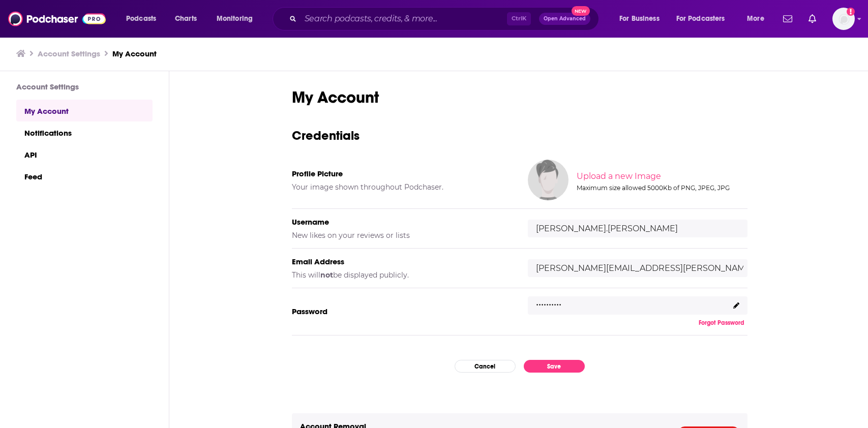  What do you see at coordinates (554, 366) in the screenshot?
I see `button: Save` at bounding box center [554, 366].